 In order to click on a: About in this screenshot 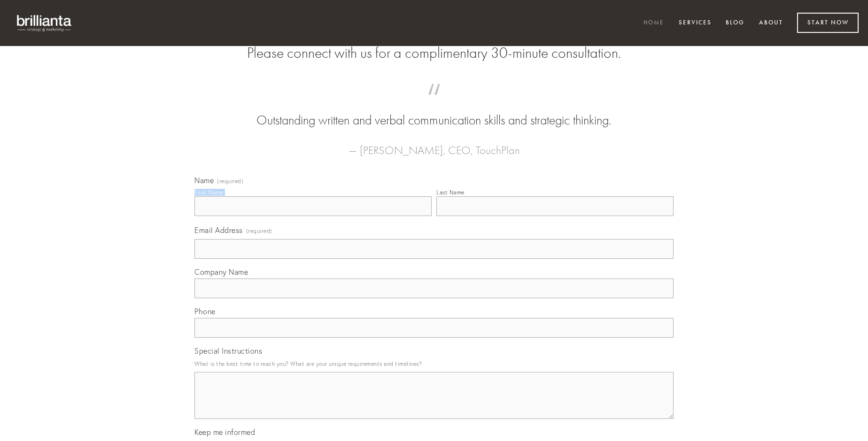, I will do `click(771, 23)`.